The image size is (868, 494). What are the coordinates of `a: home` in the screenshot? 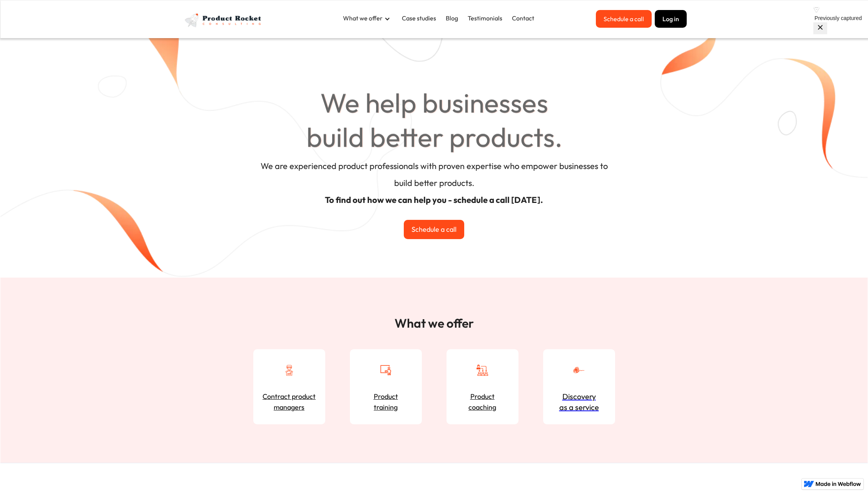 It's located at (224, 20).